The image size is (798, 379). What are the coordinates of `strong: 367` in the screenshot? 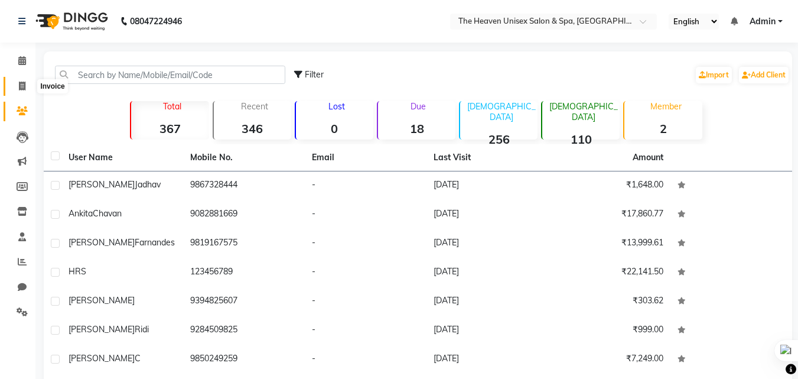 It's located at (169, 128).